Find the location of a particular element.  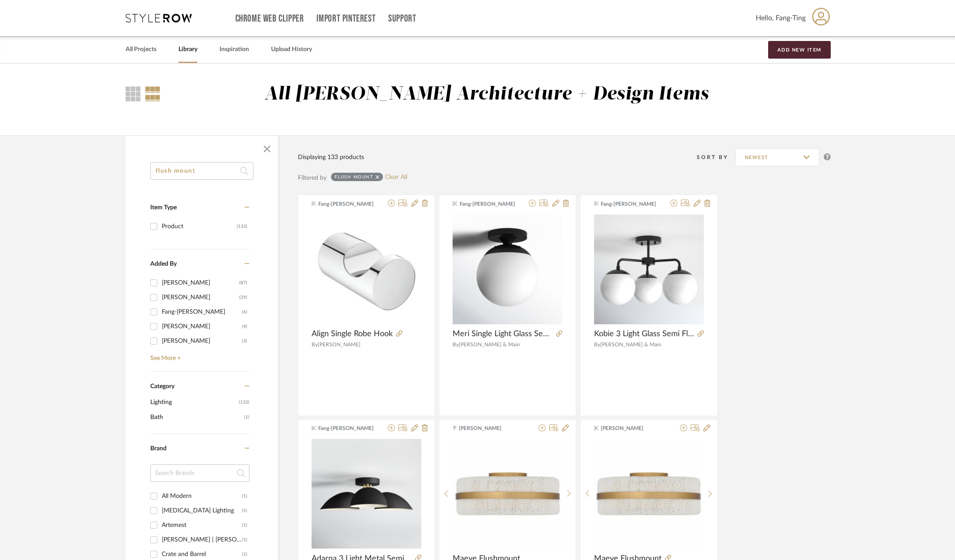

img: Meri Single Light Glass Semi Flush Mount is located at coordinates (508, 269).